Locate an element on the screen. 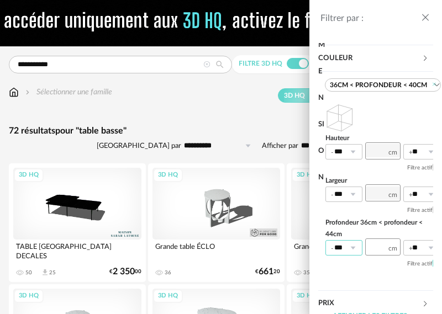 Image resolution: width=442 pixels, height=314 pixels. span: 36cm < profondeur < 40cm is located at coordinates (382, 85).